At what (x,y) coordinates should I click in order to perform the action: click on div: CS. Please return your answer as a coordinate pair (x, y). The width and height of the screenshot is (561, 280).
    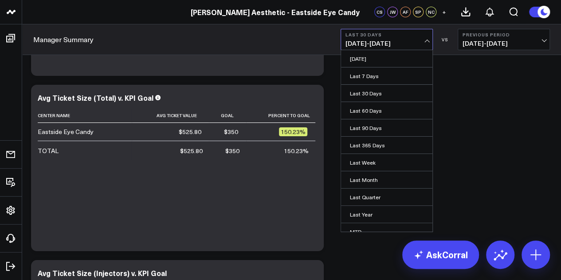
    Looking at the image, I should click on (379, 12).